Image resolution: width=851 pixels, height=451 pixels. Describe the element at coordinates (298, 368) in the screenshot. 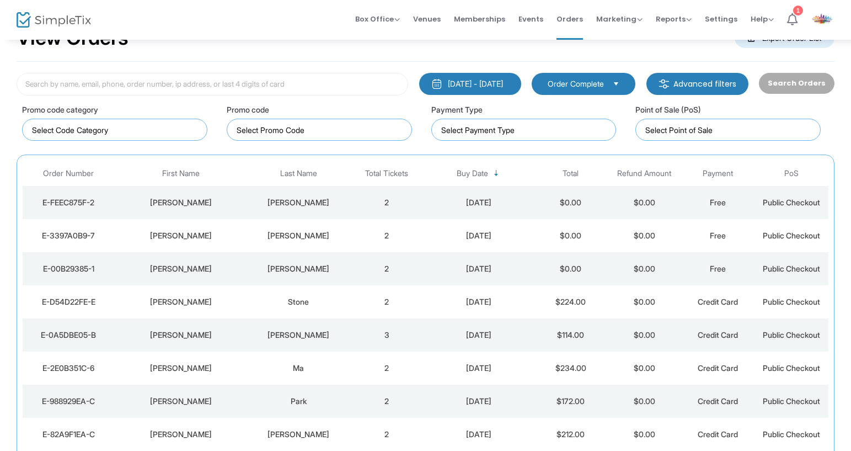

I see `div: Ma` at that location.